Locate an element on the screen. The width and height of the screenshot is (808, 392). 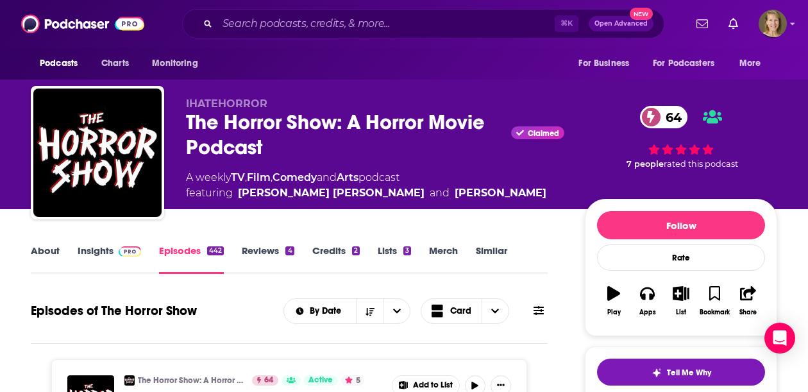
button: Choose View is located at coordinates (465, 311).